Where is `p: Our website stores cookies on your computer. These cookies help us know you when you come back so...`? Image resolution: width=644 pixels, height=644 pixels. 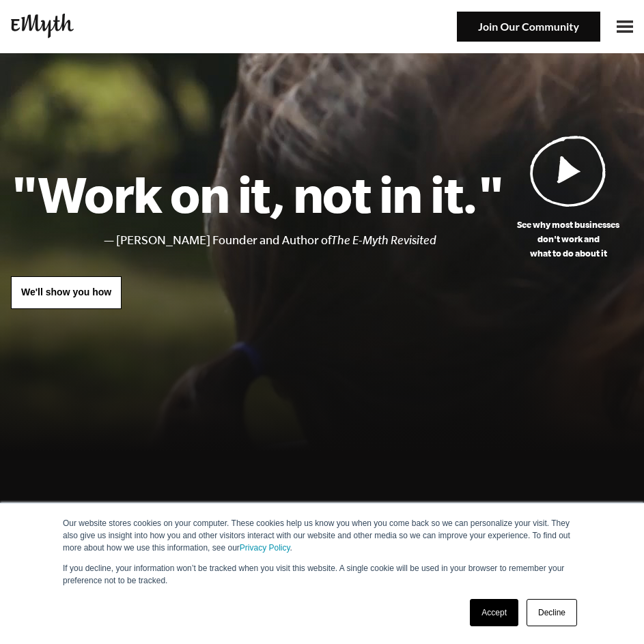
p: Our website stores cookies on your computer. These cookies help us know you when you come back so... is located at coordinates (322, 536).